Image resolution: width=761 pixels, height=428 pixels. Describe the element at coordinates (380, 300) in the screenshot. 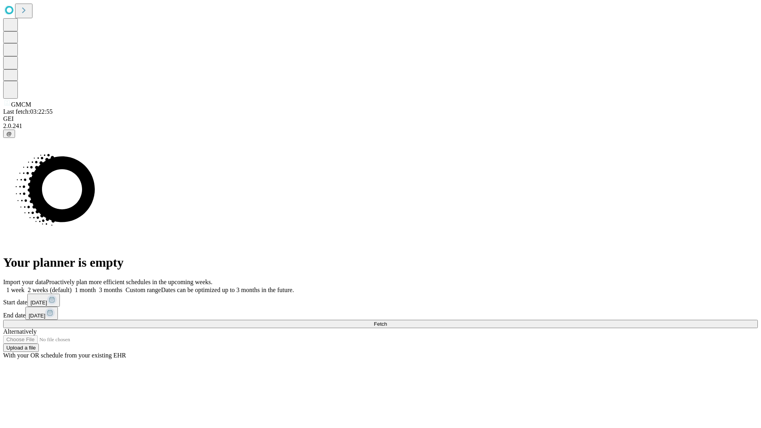

I see `div: Start date` at that location.